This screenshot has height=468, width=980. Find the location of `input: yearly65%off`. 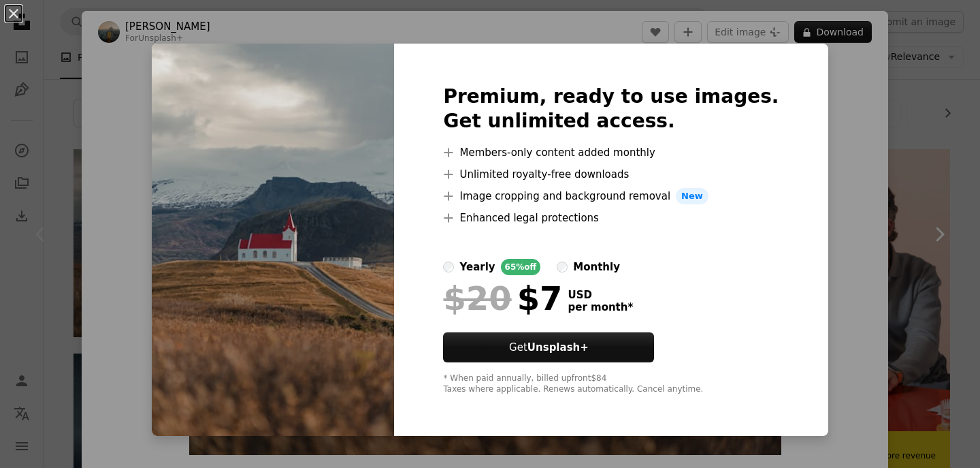

input: yearly65%off is located at coordinates (448, 267).